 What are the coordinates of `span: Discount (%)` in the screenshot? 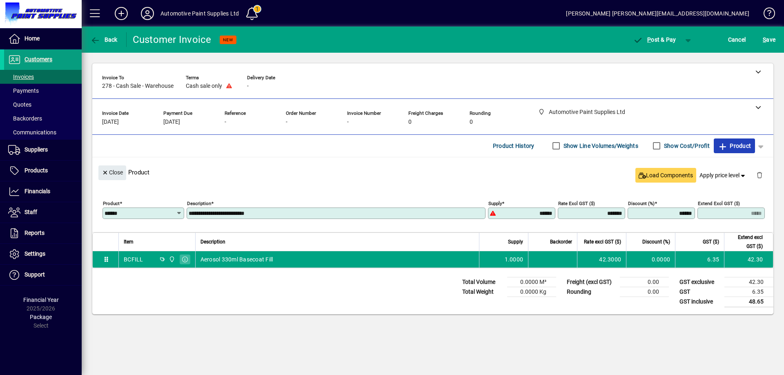 It's located at (656, 242).